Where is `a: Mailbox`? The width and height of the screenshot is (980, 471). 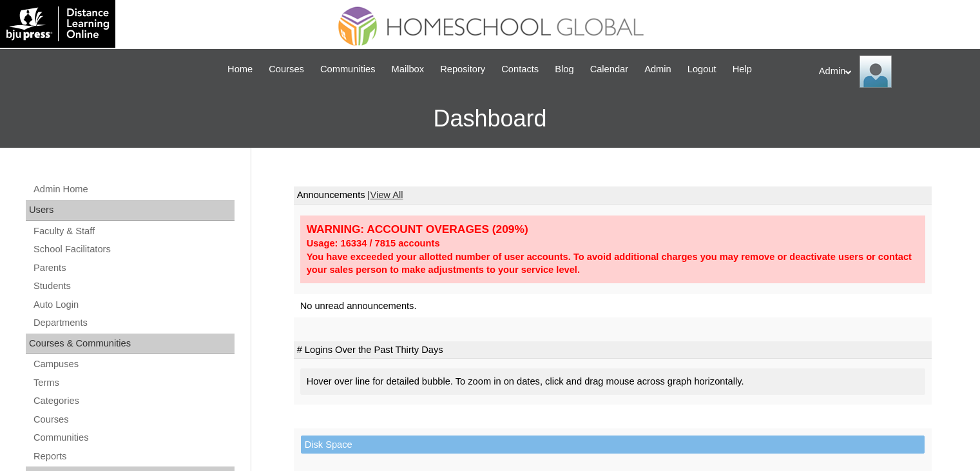 a: Mailbox is located at coordinates (408, 69).